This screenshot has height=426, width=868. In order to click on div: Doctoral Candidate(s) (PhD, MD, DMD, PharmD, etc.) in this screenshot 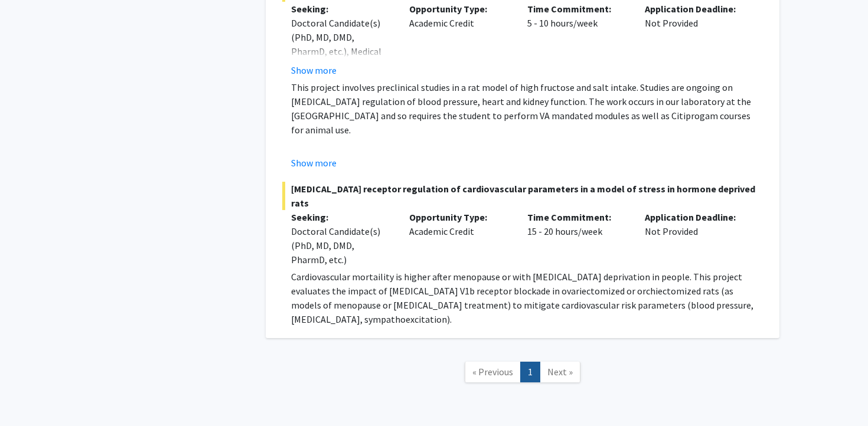, I will do `click(341, 246)`.